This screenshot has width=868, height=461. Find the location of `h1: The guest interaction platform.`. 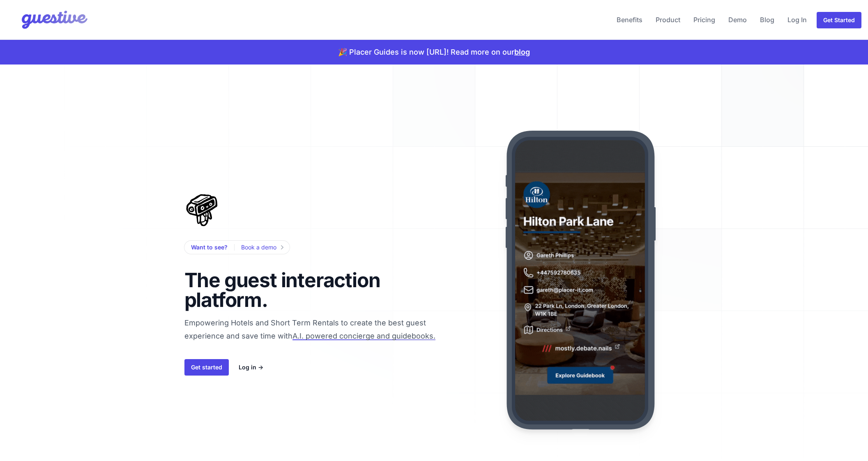

h1: The guest interaction platform. is located at coordinates (290, 290).